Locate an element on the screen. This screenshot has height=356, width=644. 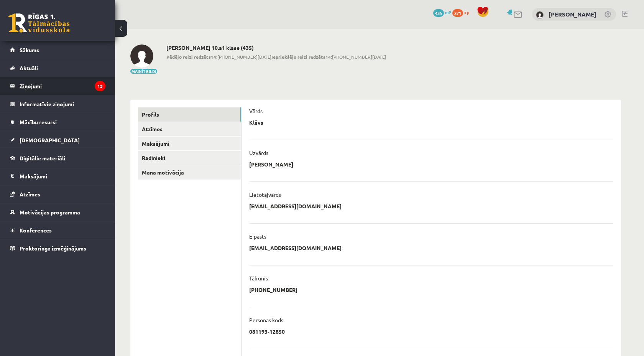
p: Tālrunis is located at coordinates (259, 278).